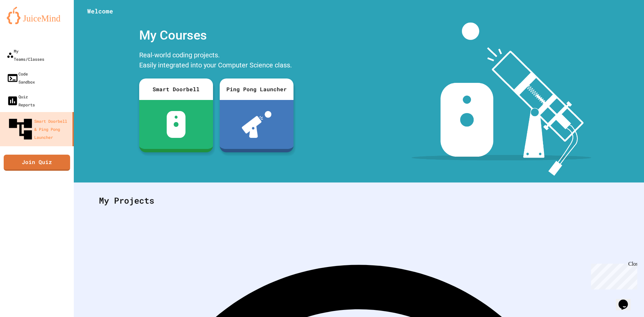 The image size is (644, 317). What do you see at coordinates (24, 22) in the screenshot?
I see `div: Chat with us now!Close` at bounding box center [24, 22].